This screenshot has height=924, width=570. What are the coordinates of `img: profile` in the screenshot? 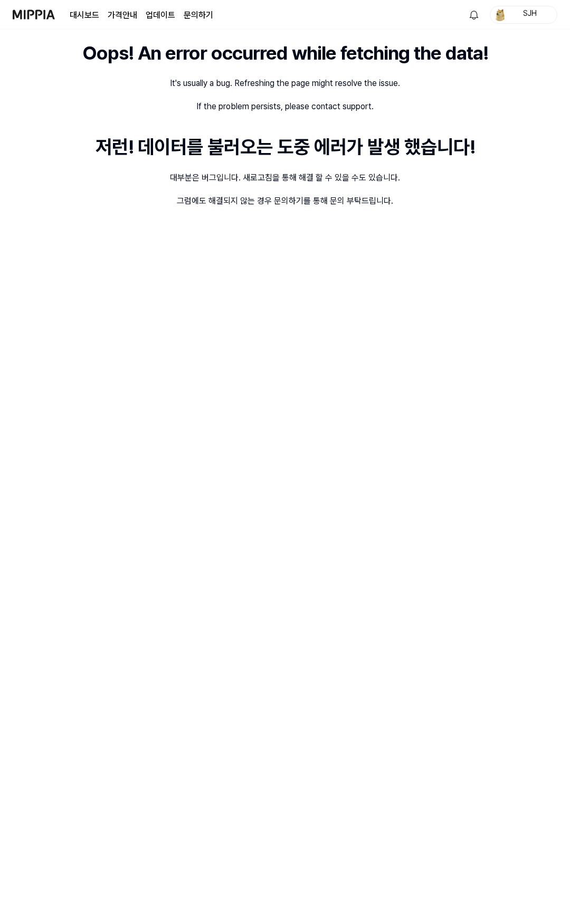 It's located at (500, 15).